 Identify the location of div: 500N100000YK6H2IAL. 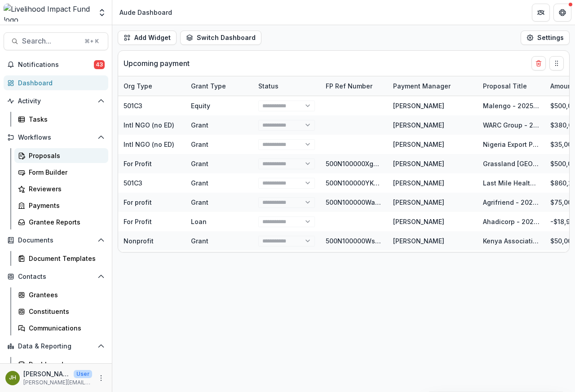
(354, 183).